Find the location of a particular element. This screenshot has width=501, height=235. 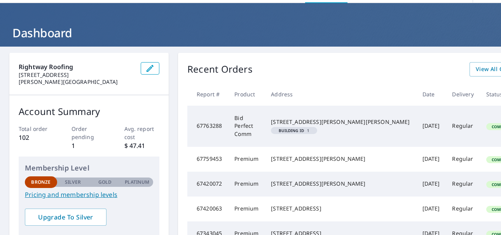

td: Bid Perfect Comm is located at coordinates (246, 126).